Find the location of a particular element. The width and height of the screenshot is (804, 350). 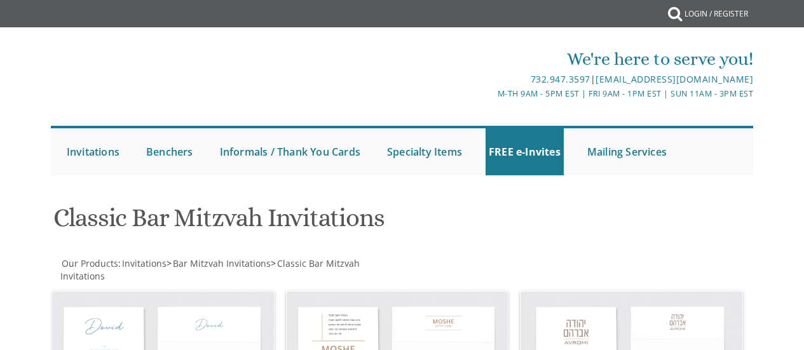

a: Informals / Thank You Cards is located at coordinates (290, 152).